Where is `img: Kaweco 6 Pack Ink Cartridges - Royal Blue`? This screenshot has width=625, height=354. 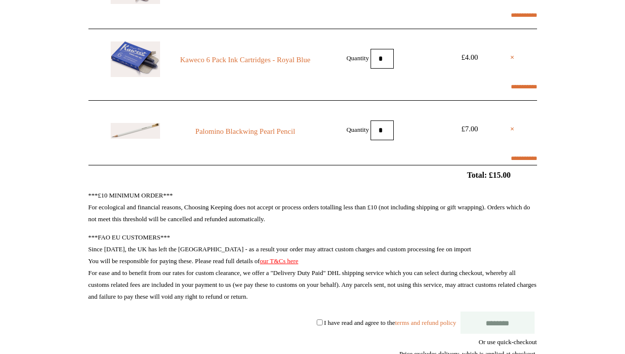
img: Kaweco 6 Pack Ink Cartridges - Royal Blue is located at coordinates (135, 59).